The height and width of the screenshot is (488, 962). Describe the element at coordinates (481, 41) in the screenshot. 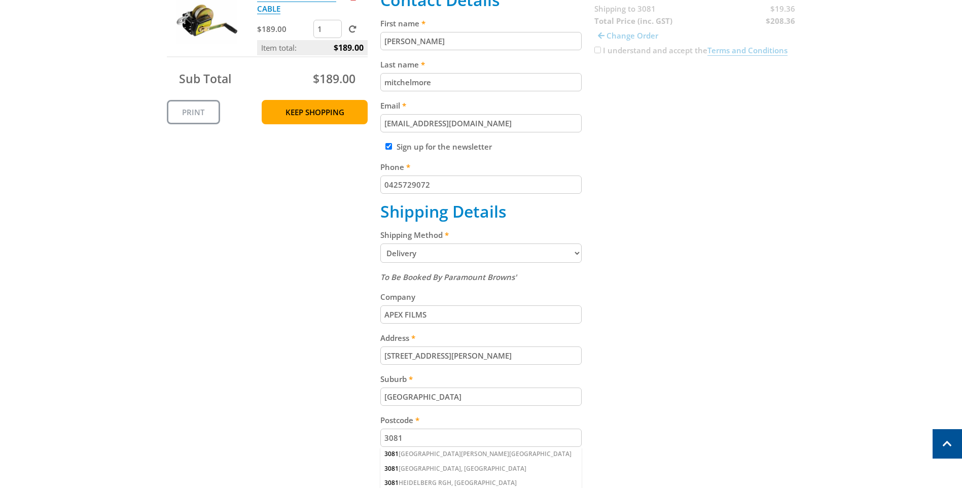

I see `input: Please enter your first name.` at that location.